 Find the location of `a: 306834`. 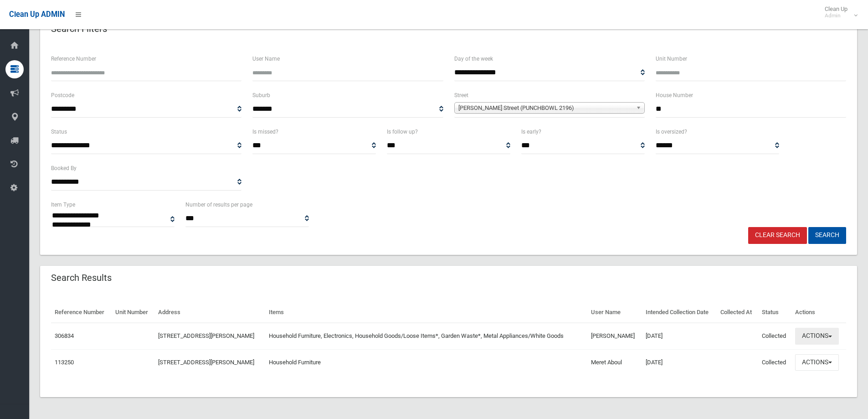

a: 306834 is located at coordinates (64, 336).